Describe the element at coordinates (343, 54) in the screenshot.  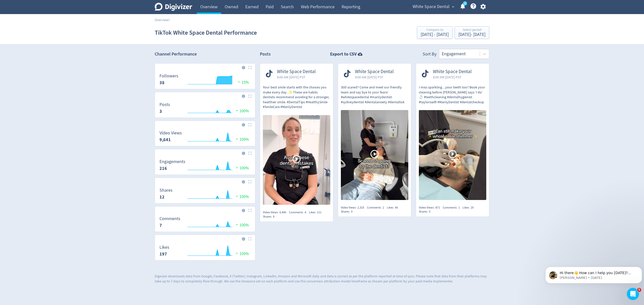
I see `strong: Export to CSV` at that location.